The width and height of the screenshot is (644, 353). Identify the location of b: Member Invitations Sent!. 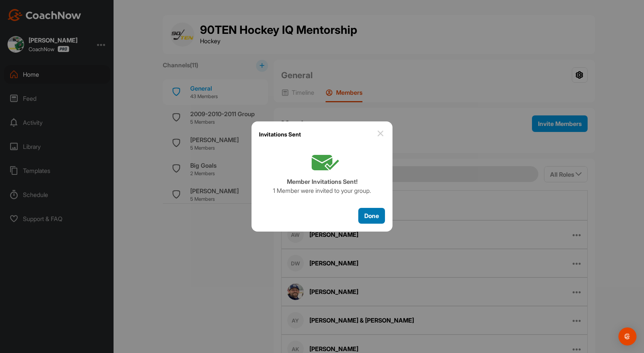
(322, 181).